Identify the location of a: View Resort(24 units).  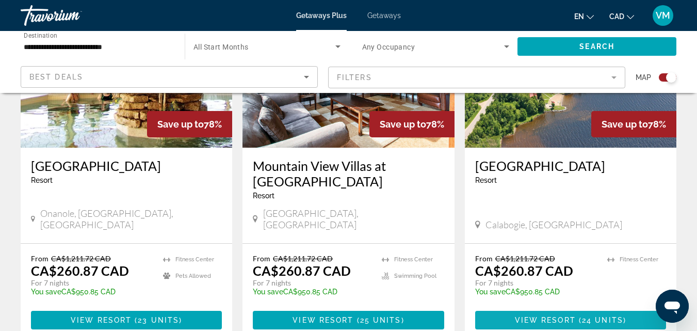
(571, 320).